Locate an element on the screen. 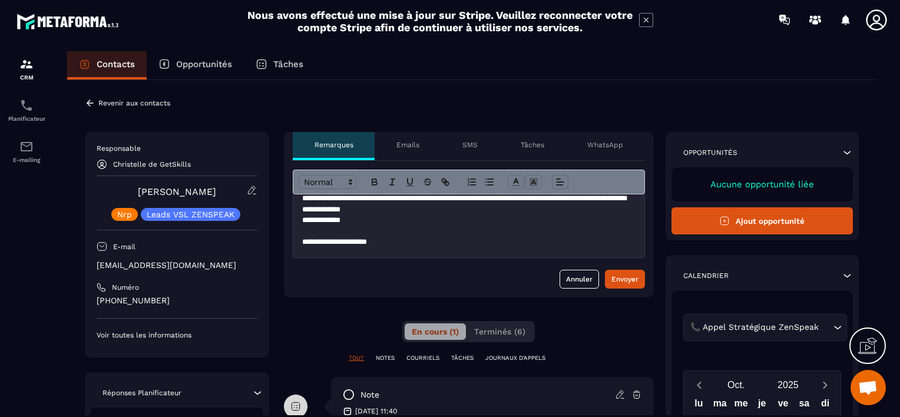 The width and height of the screenshot is (900, 417). p: COURRIELS is located at coordinates (423, 358).